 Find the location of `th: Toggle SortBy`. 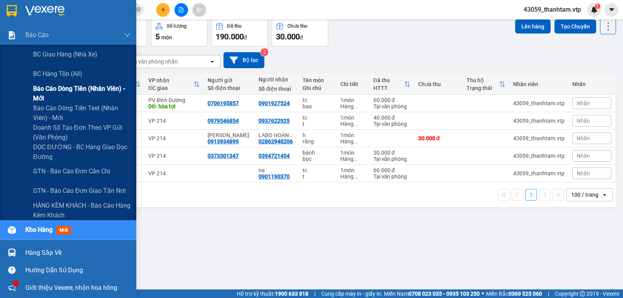

th: Toggle SortBy is located at coordinates (392, 84).